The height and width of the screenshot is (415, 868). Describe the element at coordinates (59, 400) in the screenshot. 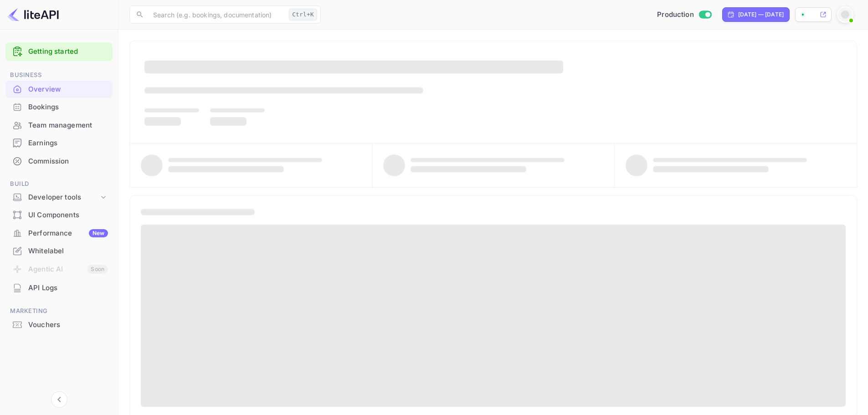

I see `button: Collapse navigation` at that location.